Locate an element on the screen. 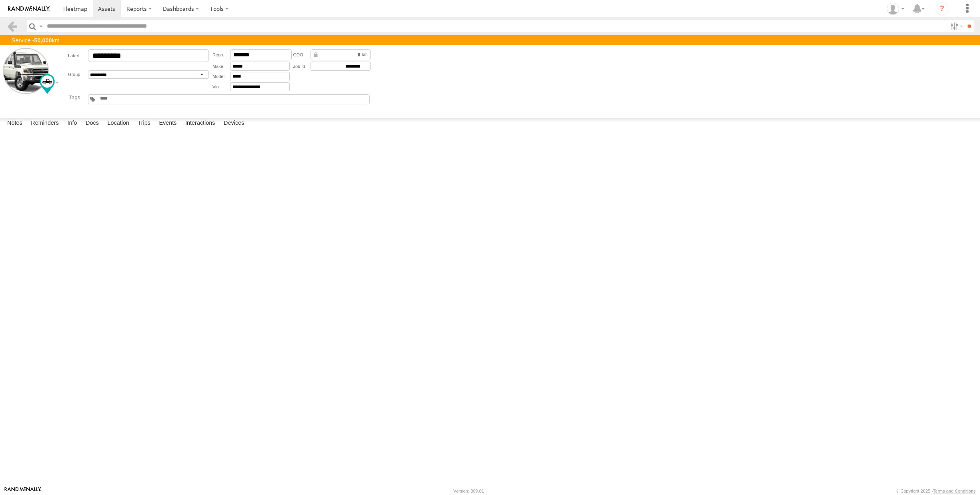 The image size is (980, 495). label: Search Query is located at coordinates (41, 26).